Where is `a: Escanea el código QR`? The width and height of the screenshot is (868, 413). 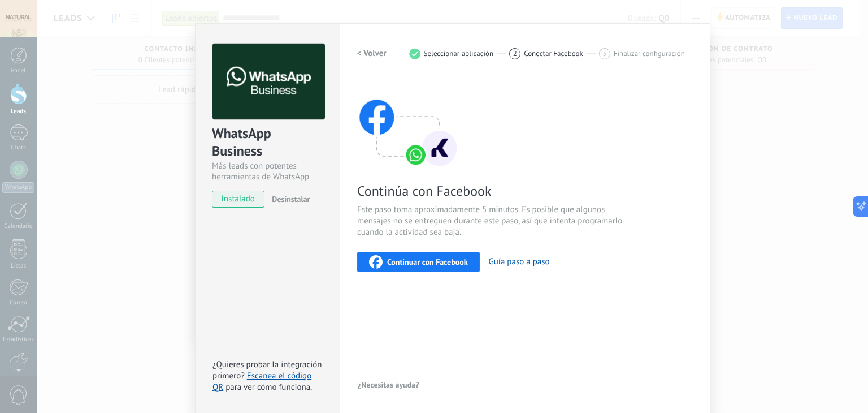
a: Escanea el código QR is located at coordinates (262, 381).